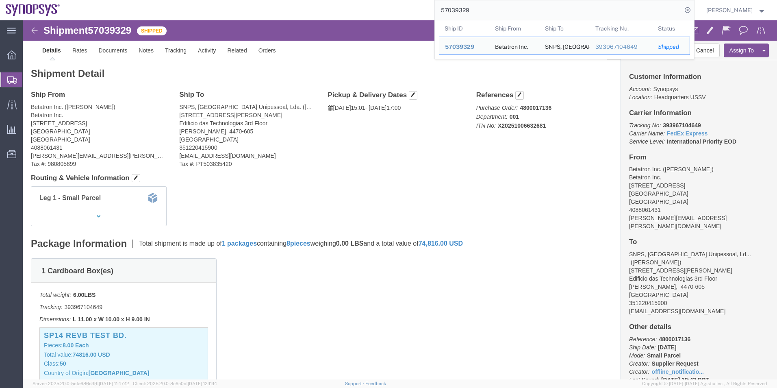  What do you see at coordinates (729, 10) in the screenshot?
I see `span: Kaelen O'Connor` at bounding box center [729, 10].